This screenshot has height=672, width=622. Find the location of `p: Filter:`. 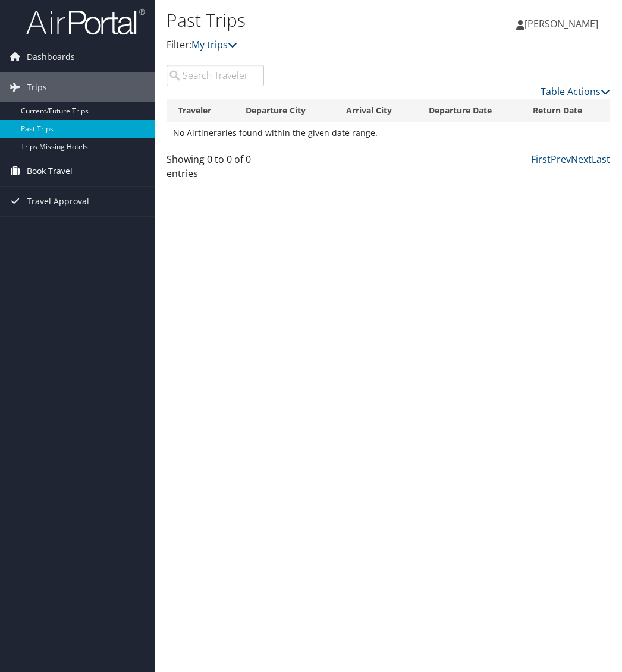

p: Filter: is located at coordinates (314, 45).